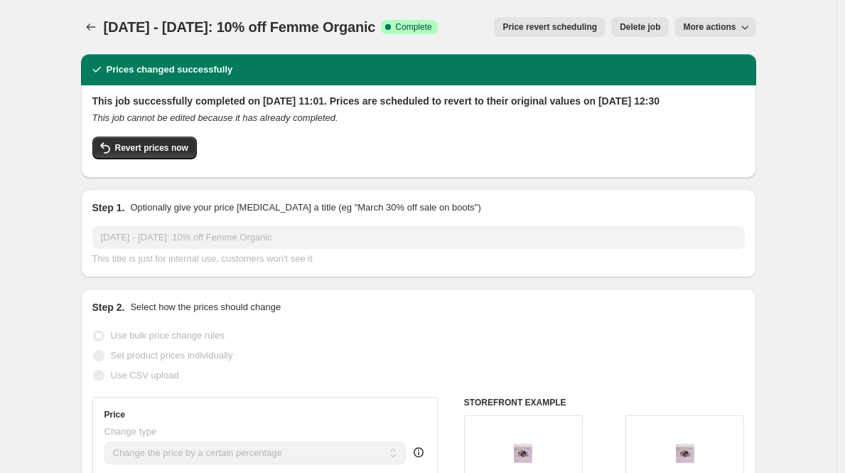  Describe the element at coordinates (640, 27) in the screenshot. I see `button: Delete job` at that location.